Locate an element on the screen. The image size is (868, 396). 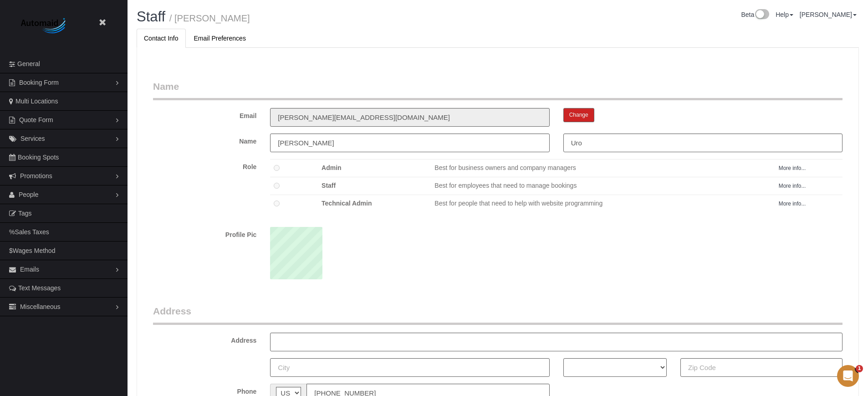
img: Automaid Logo is located at coordinates (44, 26).